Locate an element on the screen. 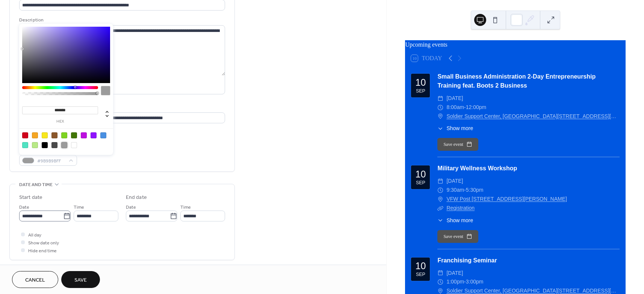  span: 9:30am is located at coordinates (455, 190).